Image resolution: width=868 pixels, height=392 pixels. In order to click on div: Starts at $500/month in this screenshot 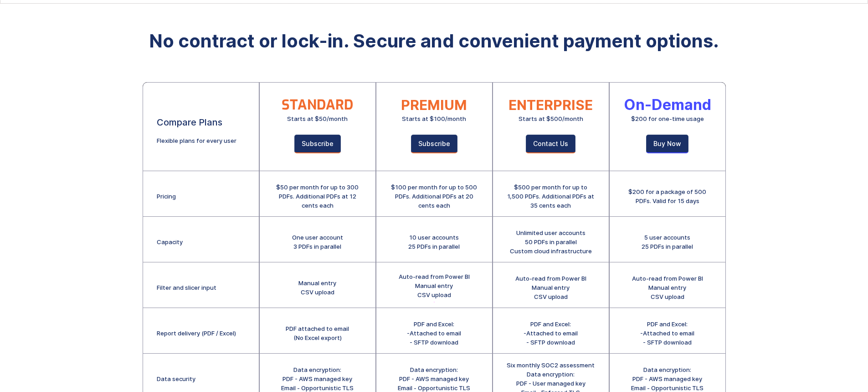, I will do `click(551, 119)`.